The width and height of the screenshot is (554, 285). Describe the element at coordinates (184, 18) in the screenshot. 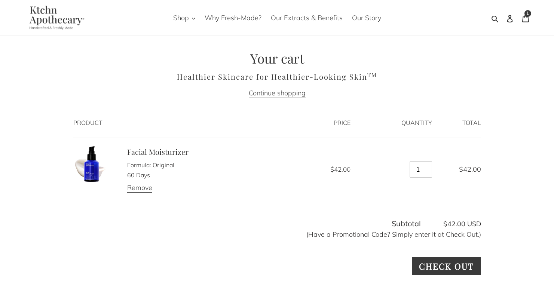

I see `button: Shop` at that location.